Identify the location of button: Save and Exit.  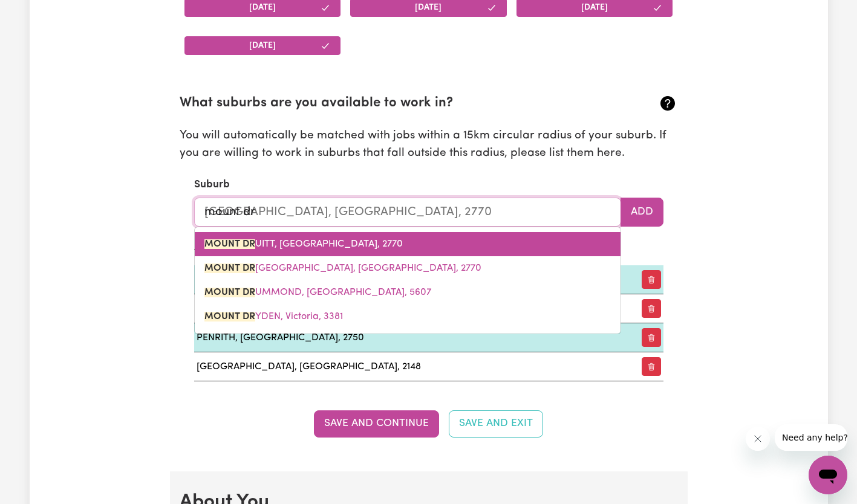
(495, 423).